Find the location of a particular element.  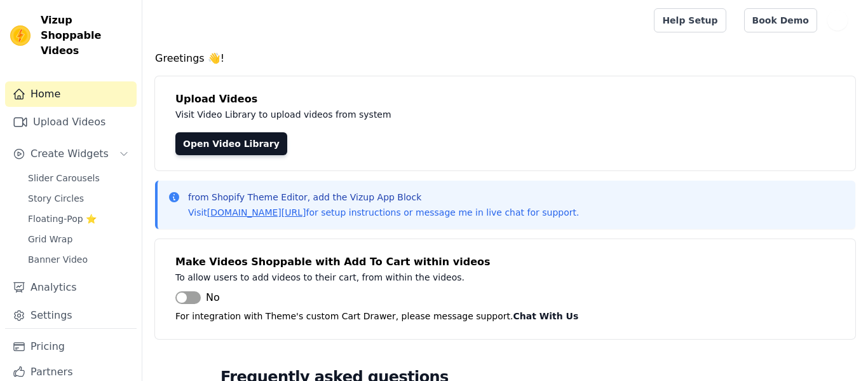

span: Create Widgets is located at coordinates (69, 154).